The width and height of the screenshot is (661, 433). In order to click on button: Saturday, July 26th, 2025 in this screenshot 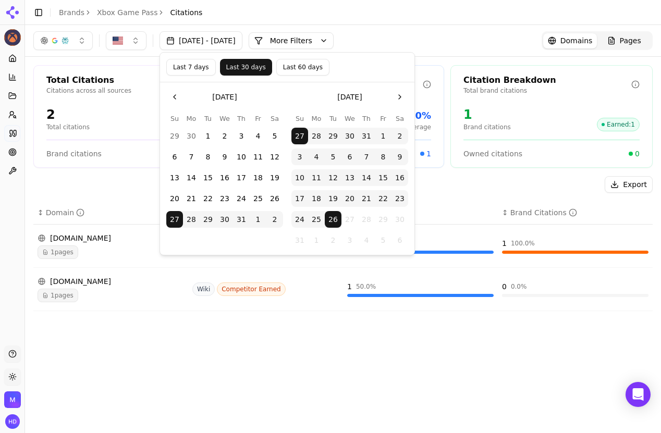, I will do `click(275, 199)`.